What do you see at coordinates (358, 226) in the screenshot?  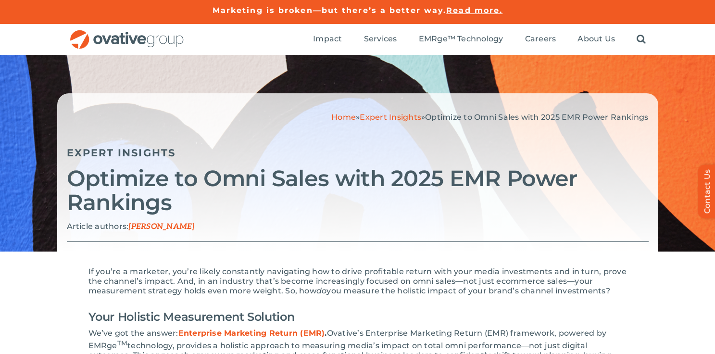 I see `p: Article authors:` at bounding box center [358, 226].